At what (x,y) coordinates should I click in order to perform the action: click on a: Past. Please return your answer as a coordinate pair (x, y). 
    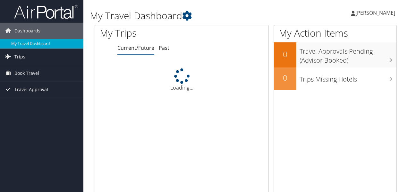
    Looking at the image, I should click on (164, 48).